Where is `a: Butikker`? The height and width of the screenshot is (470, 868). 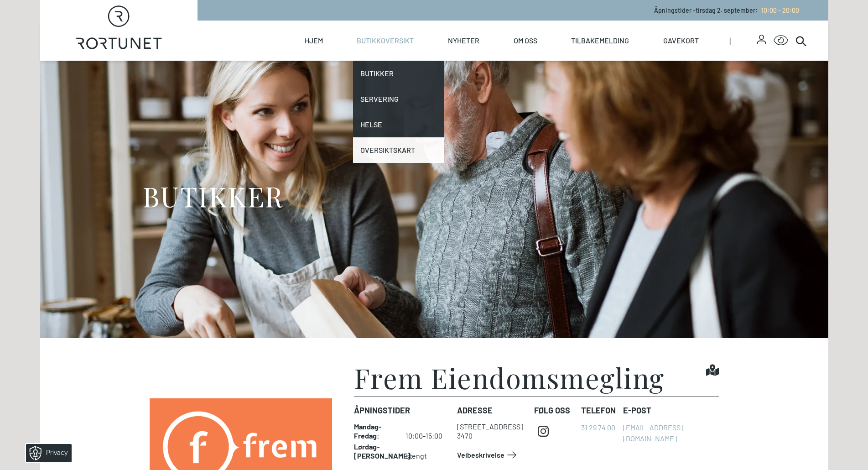 a: Butikker is located at coordinates (399, 73).